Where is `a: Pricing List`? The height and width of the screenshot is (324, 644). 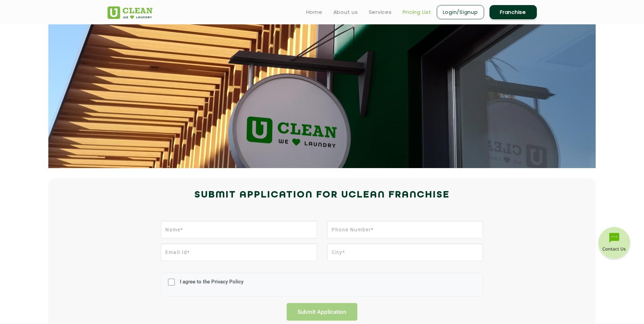 a: Pricing List is located at coordinates (417, 12).